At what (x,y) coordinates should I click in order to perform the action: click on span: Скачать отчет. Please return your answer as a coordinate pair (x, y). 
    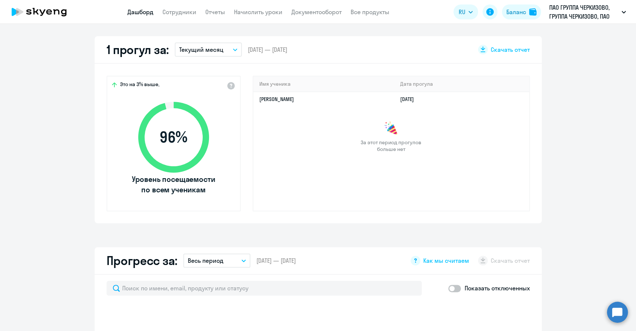
    Looking at the image, I should click on (510, 50).